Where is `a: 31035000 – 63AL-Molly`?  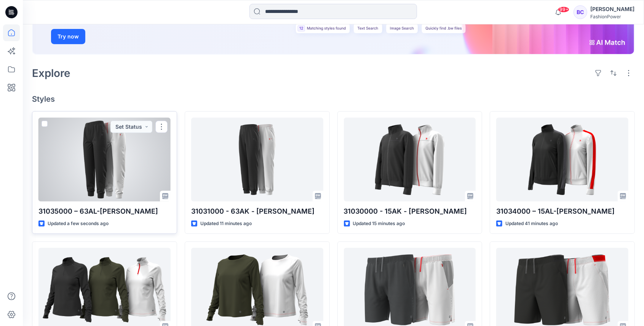 a: 31035000 – 63AL-Molly is located at coordinates (104, 159).